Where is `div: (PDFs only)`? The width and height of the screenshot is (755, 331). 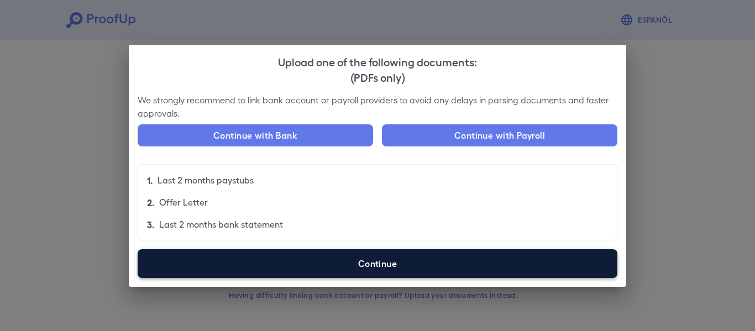
div: (PDFs only) is located at coordinates (378, 77).